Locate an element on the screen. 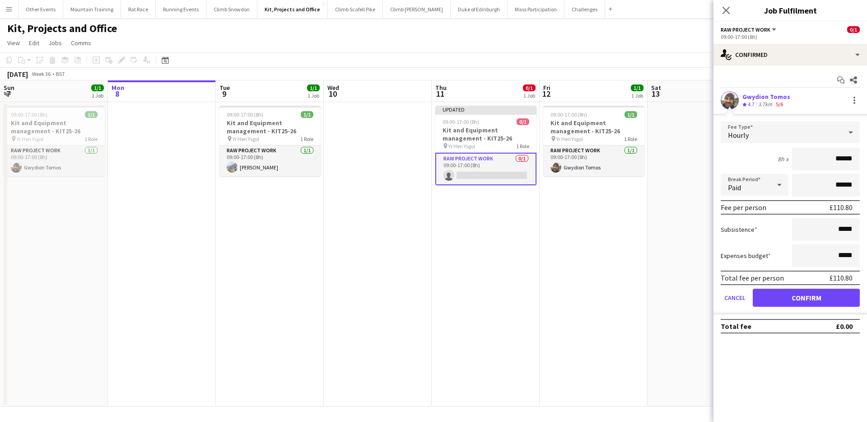 The width and height of the screenshot is (867, 422). span: 12 is located at coordinates (546, 93).